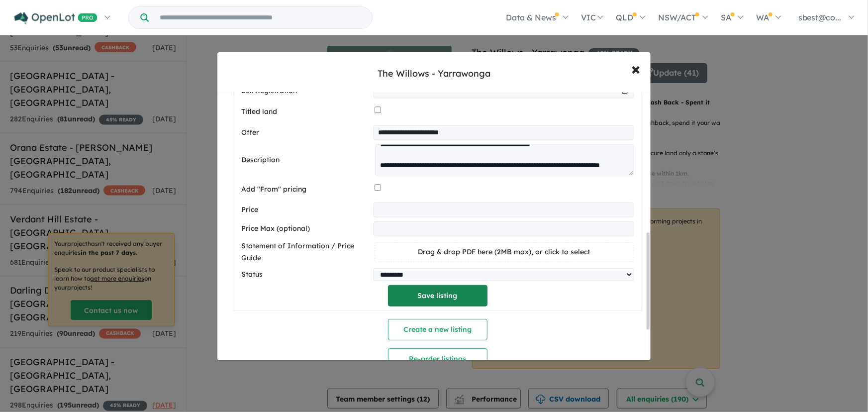  What do you see at coordinates (438, 295) in the screenshot?
I see `button: Save listing` at bounding box center [438, 295].